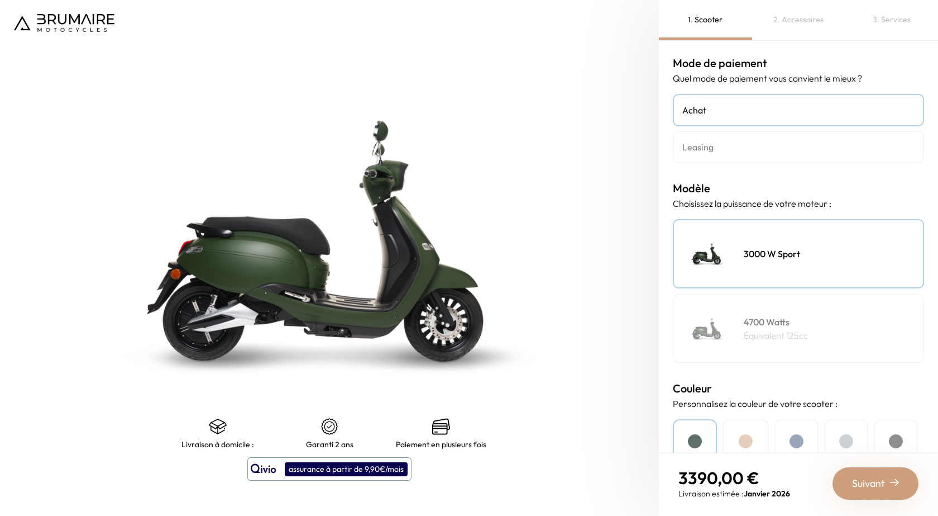 This screenshot has width=938, height=516. I want to click on h4: Achat, so click(799, 110).